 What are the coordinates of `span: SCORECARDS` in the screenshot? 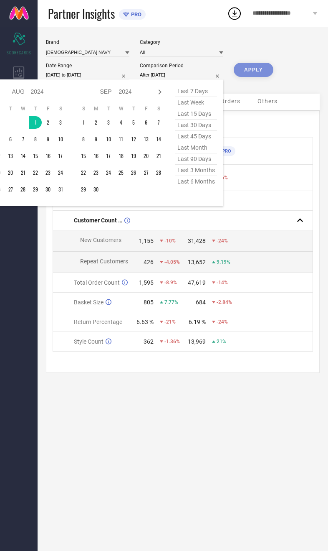 It's located at (19, 52).